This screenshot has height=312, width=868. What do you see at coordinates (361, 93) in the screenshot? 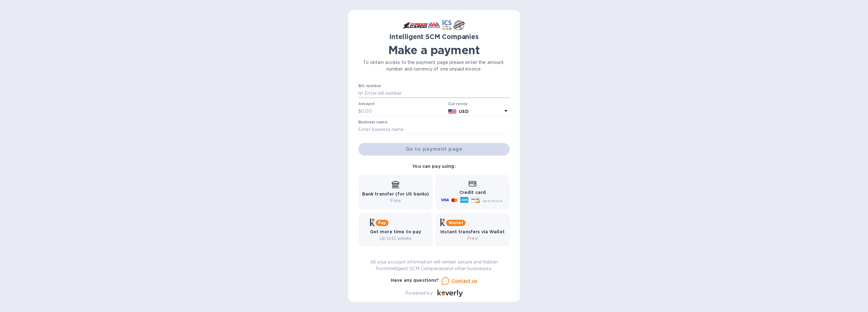
I see `p: №` at bounding box center [361, 93].